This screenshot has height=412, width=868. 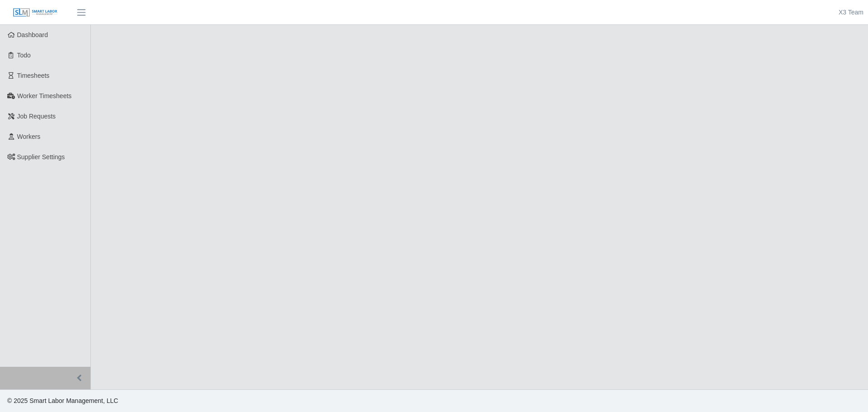 What do you see at coordinates (32, 35) in the screenshot?
I see `span: Dashboard` at bounding box center [32, 35].